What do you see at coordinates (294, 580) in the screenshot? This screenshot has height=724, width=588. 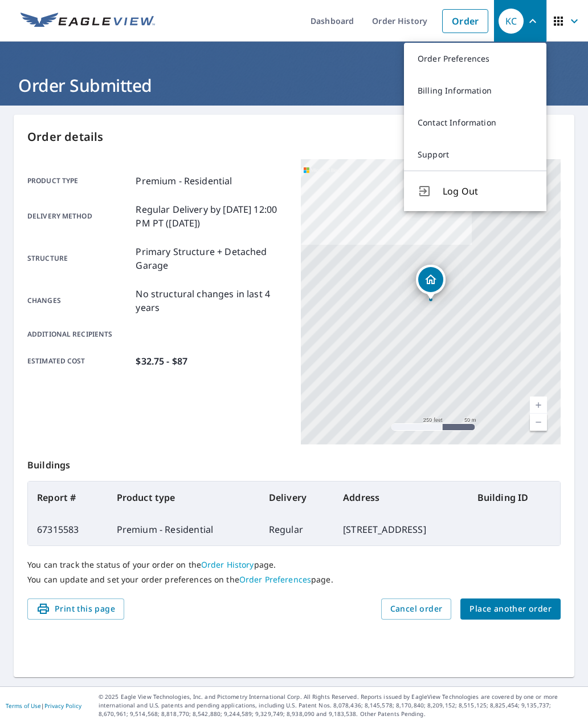 I see `p: You can update and set your order preferences on the page.` at bounding box center [294, 580].